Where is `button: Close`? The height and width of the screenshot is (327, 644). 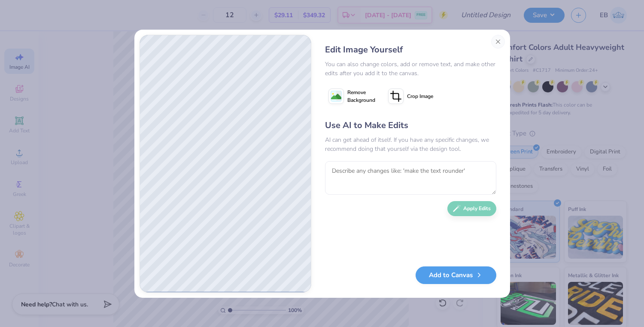 button: Close is located at coordinates (498, 42).